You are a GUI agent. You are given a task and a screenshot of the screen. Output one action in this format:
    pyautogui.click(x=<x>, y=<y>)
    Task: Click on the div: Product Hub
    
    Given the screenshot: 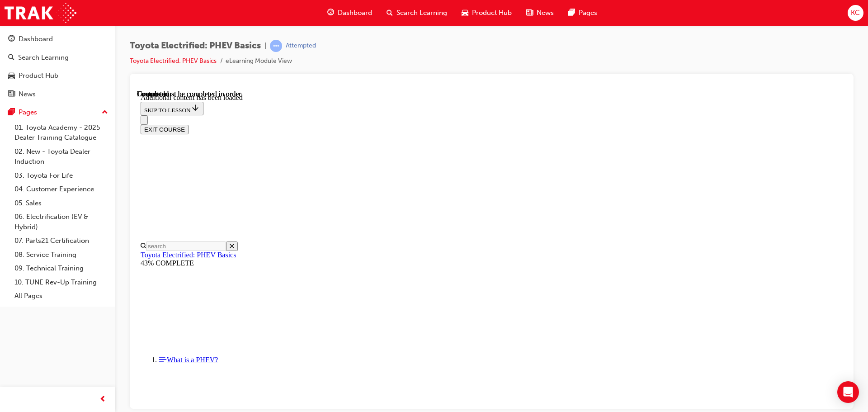 What is the action you would take?
    pyautogui.click(x=38, y=76)
    